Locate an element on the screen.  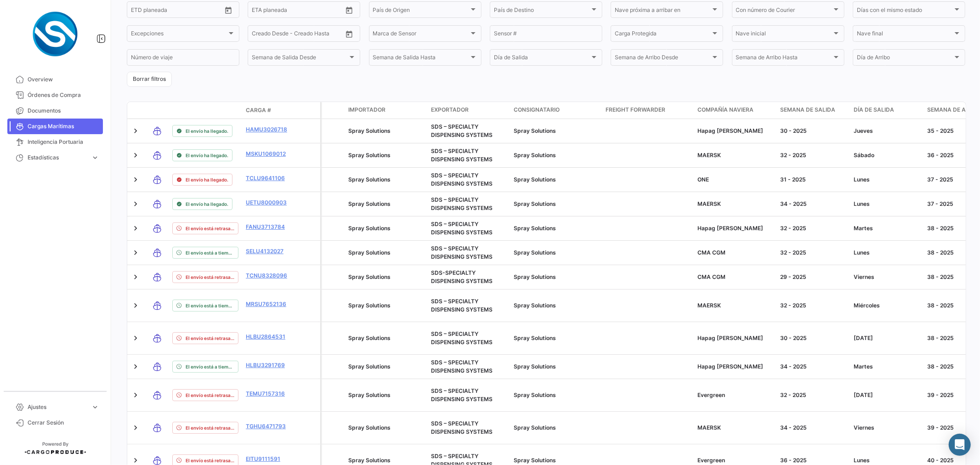
span: Semana de Arribo Hasta is located at coordinates (784, 59).